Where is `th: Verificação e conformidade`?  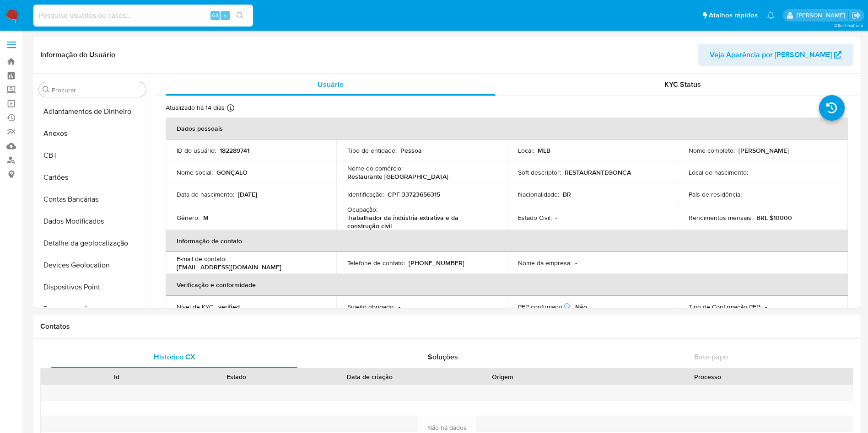
th: Verificação e conformidade is located at coordinates (506, 285).